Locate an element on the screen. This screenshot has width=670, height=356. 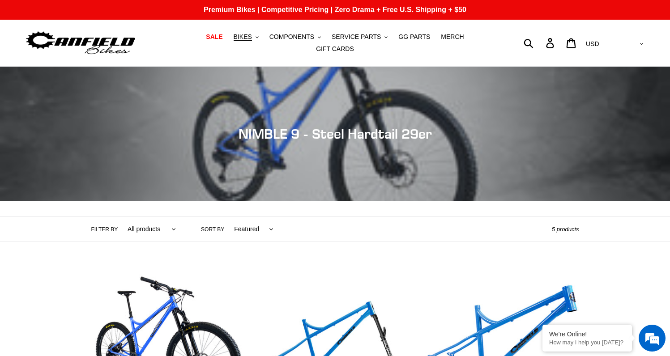
a: SALE is located at coordinates (214, 37).